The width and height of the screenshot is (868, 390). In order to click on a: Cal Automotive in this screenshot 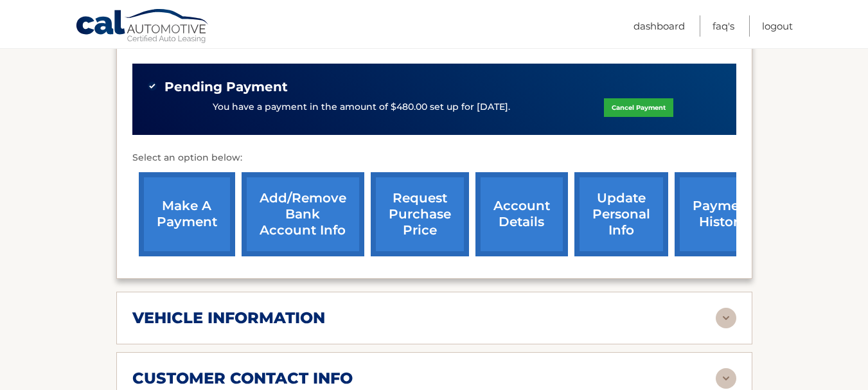, I will do `click(143, 27)`.